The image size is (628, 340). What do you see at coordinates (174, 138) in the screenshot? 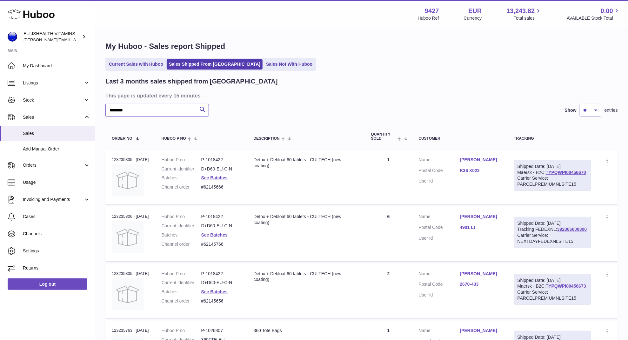
I see `span: Huboo P no` at bounding box center [174, 138].